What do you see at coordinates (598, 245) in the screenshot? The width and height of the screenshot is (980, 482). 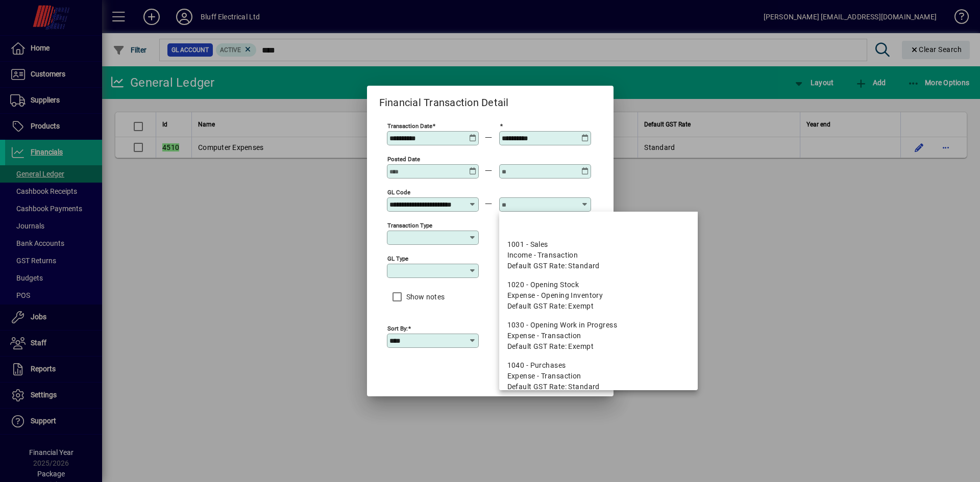 I see `div: 1001 - Sales` at bounding box center [598, 245].